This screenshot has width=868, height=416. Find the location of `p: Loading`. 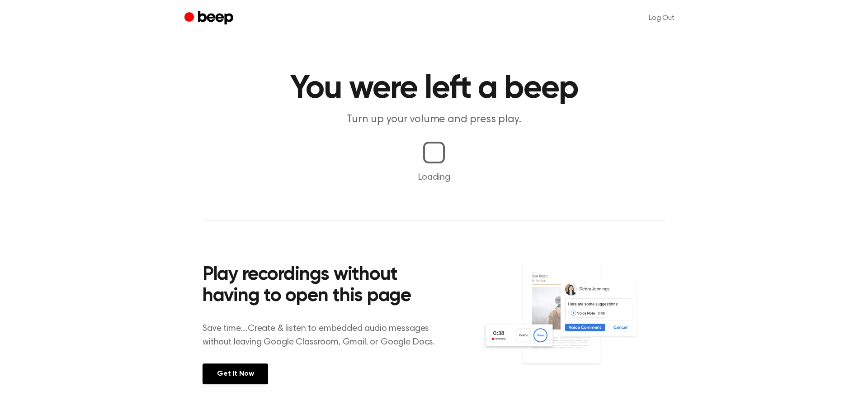

p: Loading is located at coordinates (434, 177).